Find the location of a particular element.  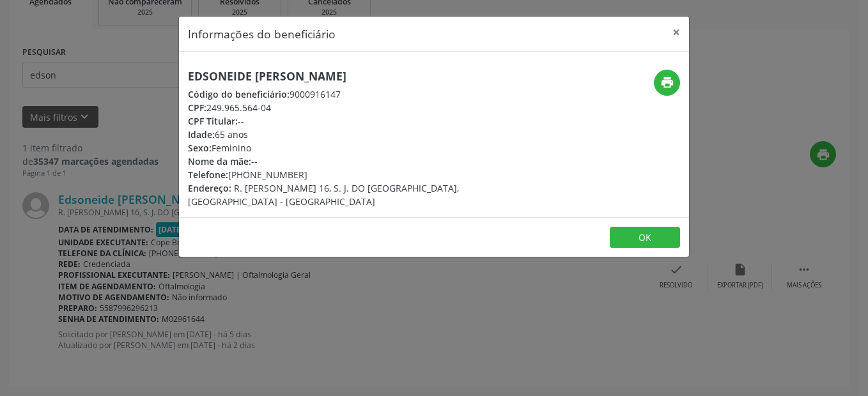

div: 249.965.564-04 is located at coordinates (349, 107).